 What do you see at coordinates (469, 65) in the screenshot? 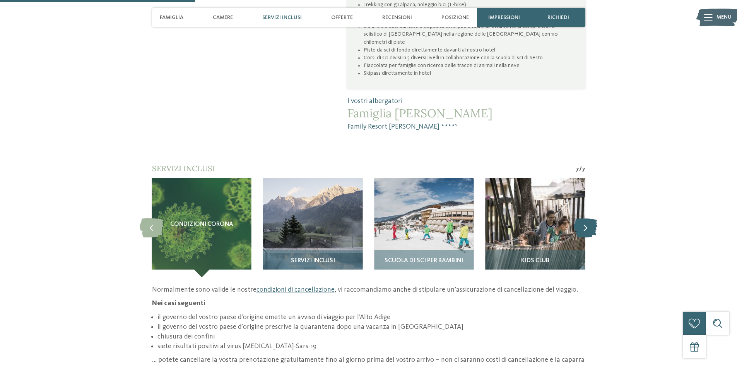
I see `li: Fiaccolata per famiglie con ricerca delle tracce di animali nella neve` at bounding box center [469, 65].